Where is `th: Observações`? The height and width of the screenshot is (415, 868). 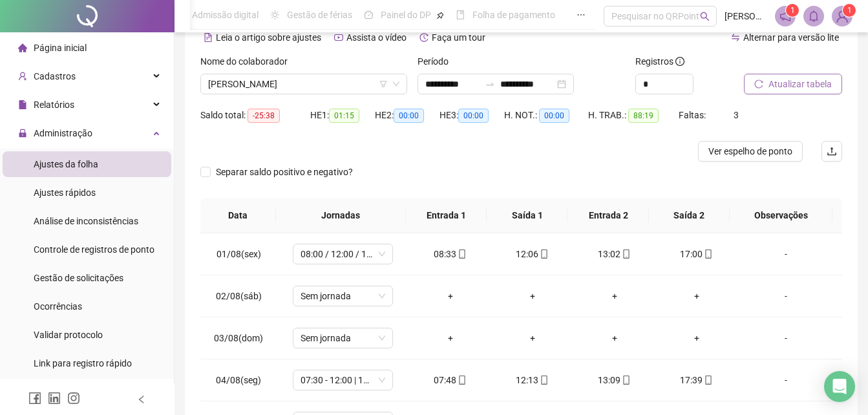 th: Observações is located at coordinates (781, 215).